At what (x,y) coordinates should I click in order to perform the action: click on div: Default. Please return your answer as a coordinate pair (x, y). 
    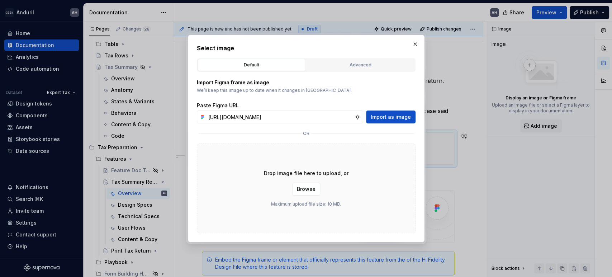
    Looking at the image, I should click on (252, 65).